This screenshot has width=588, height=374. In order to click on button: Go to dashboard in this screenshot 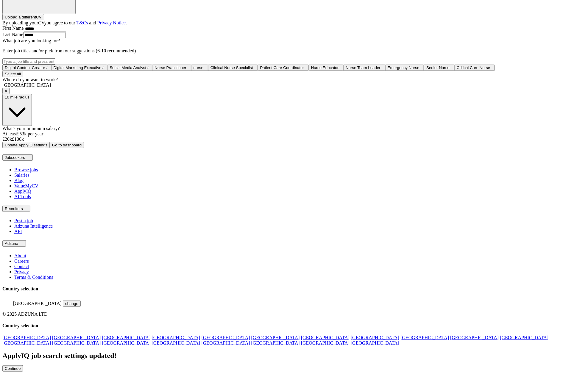, I will do `click(67, 145)`.